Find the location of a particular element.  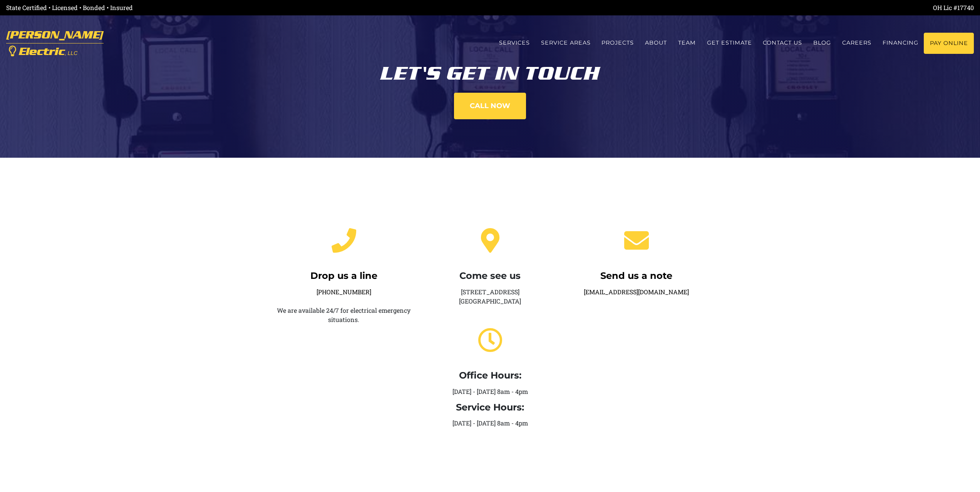

a: Projects is located at coordinates (618, 43).